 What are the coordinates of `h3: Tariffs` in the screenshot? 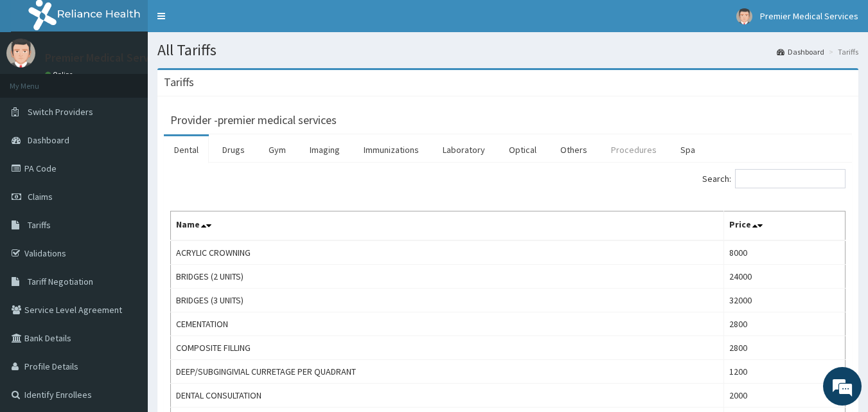 It's located at (178, 82).